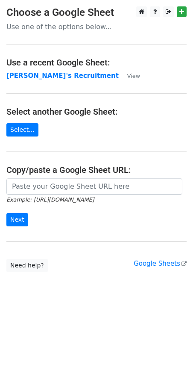  Describe the element at coordinates (129, 76) in the screenshot. I see `a: View` at that location.